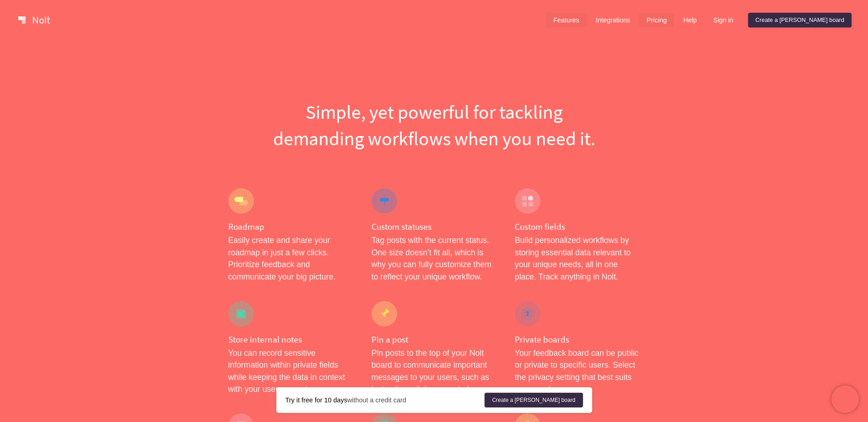 The width and height of the screenshot is (868, 422). I want to click on div: without a credit card, so click(385, 400).